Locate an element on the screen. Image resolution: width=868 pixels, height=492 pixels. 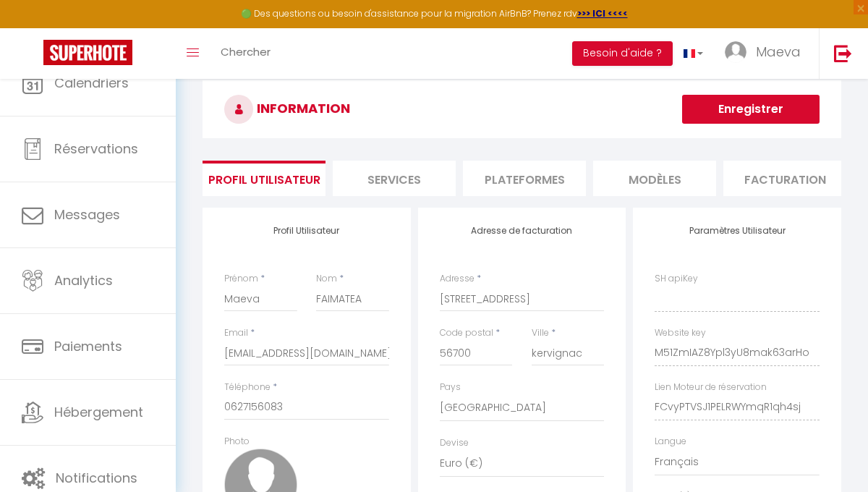
label: Code postal is located at coordinates (467, 333).